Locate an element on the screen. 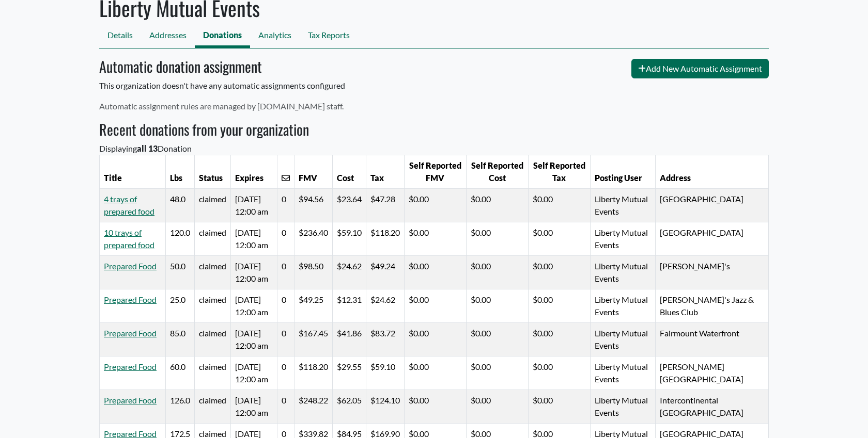 This screenshot has width=868, height=438. b: all 13 is located at coordinates (147, 148).